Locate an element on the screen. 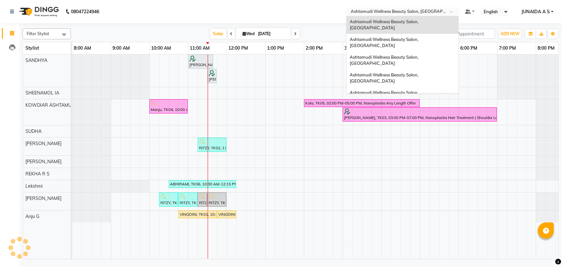 The height and width of the screenshot is (267, 562). div: Kala, TK05, 02:00 PM-05:00 PM, Nanoplastia Any Length Offer is located at coordinates (362, 103).